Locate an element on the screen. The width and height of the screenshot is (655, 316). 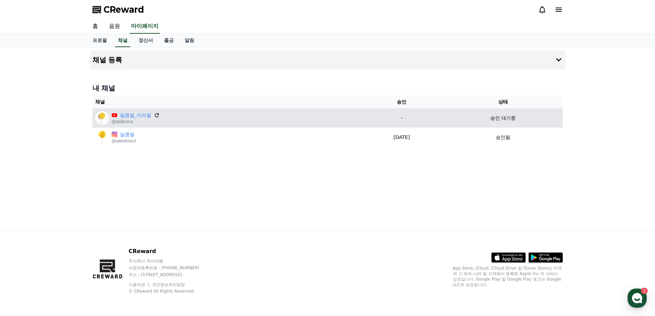
span: 홈 is located at coordinates (24, 231).